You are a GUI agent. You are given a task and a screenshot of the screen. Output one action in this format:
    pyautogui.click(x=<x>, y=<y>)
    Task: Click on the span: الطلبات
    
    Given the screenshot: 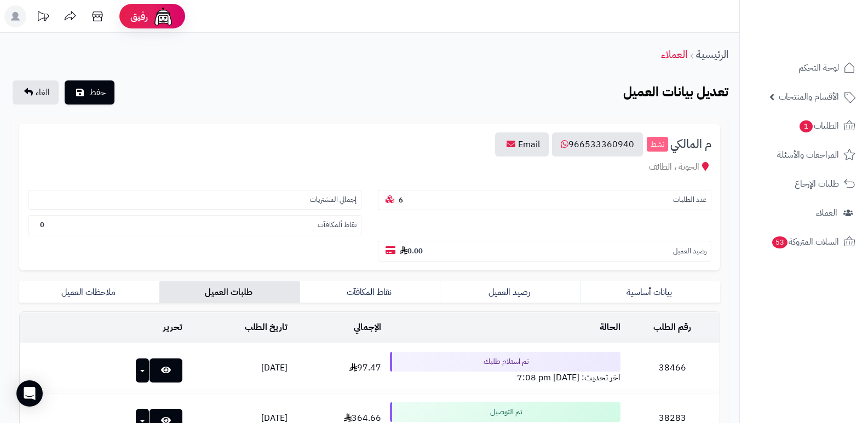 What is the action you would take?
    pyautogui.click(x=818, y=126)
    